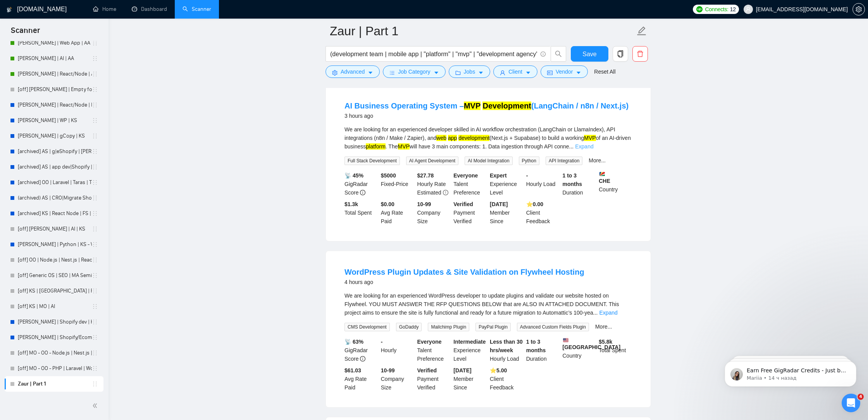 The image size is (868, 420). I want to click on button: barsJob Categorycaret-down, so click(414, 72).